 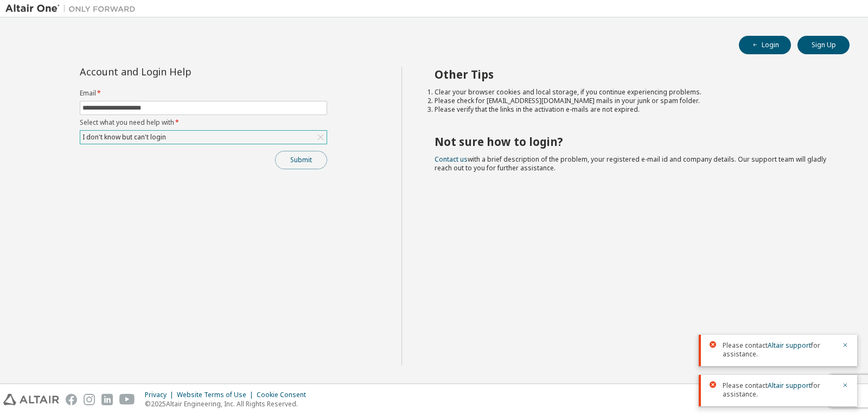 What do you see at coordinates (633, 92) in the screenshot?
I see `li: Clear your browser cookies and local storage, if you continue experiencing problems.` at bounding box center [633, 92].